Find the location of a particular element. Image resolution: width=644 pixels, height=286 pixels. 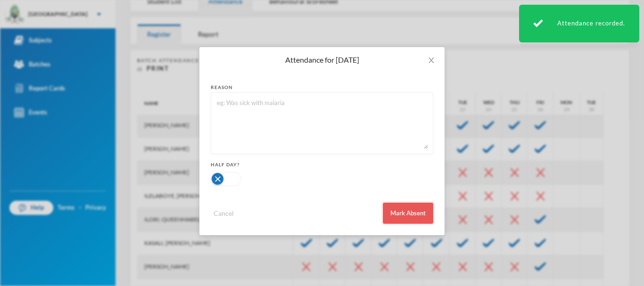

button: Close is located at coordinates (431, 60).